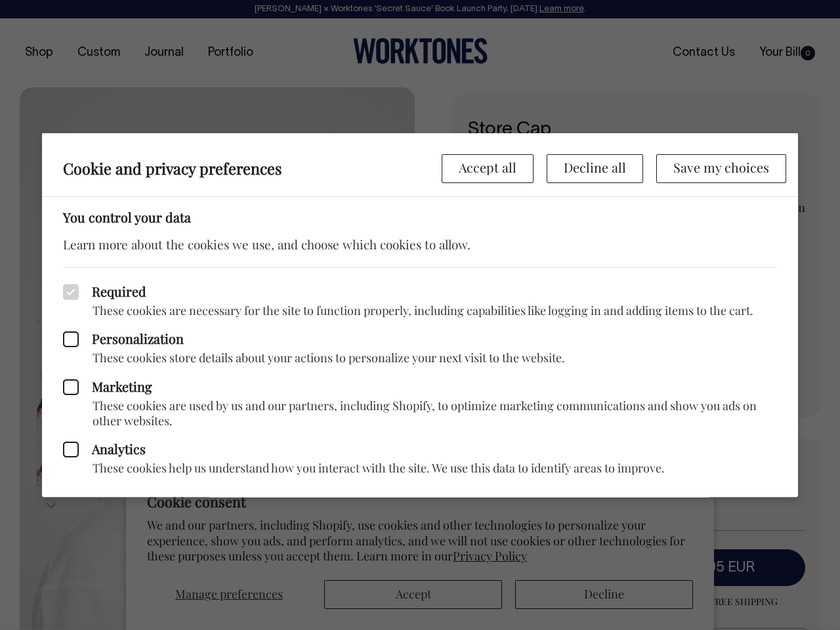 This screenshot has height=630, width=840. Describe the element at coordinates (420, 357) in the screenshot. I see `p: These cookies store details about your actions to personalize your next visit to the website.` at that location.